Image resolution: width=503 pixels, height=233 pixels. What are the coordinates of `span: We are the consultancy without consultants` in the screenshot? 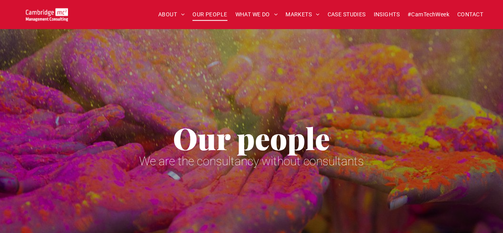 It's located at (251, 161).